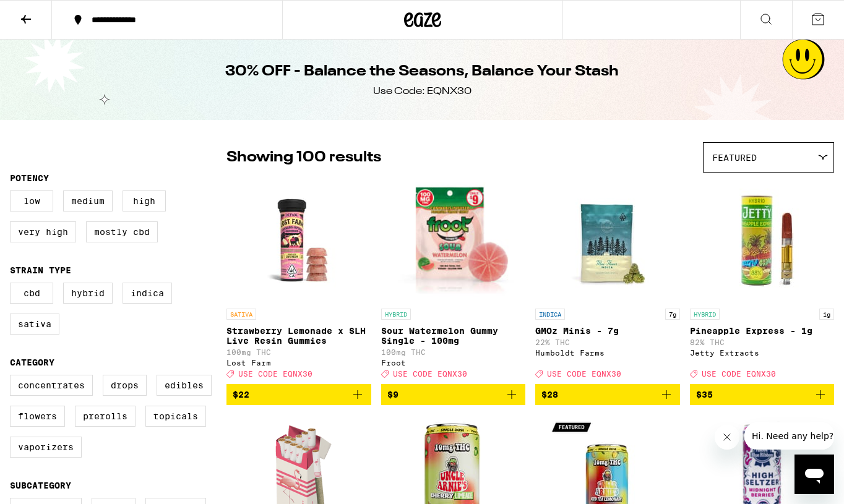 This screenshot has width=844, height=504. Describe the element at coordinates (147, 293) in the screenshot. I see `label: Indica` at that location.